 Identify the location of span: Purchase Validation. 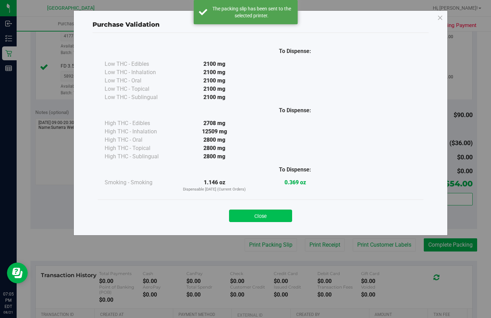
(126, 25).